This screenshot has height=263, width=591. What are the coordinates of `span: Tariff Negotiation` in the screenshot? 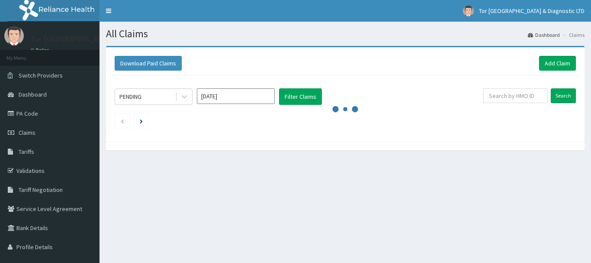 It's located at (41, 190).